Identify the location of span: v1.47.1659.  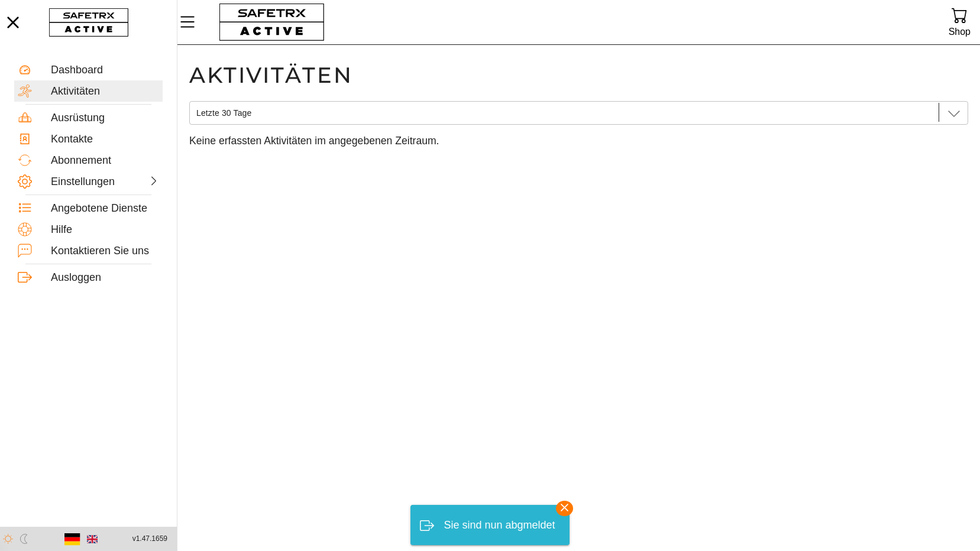
(150, 538).